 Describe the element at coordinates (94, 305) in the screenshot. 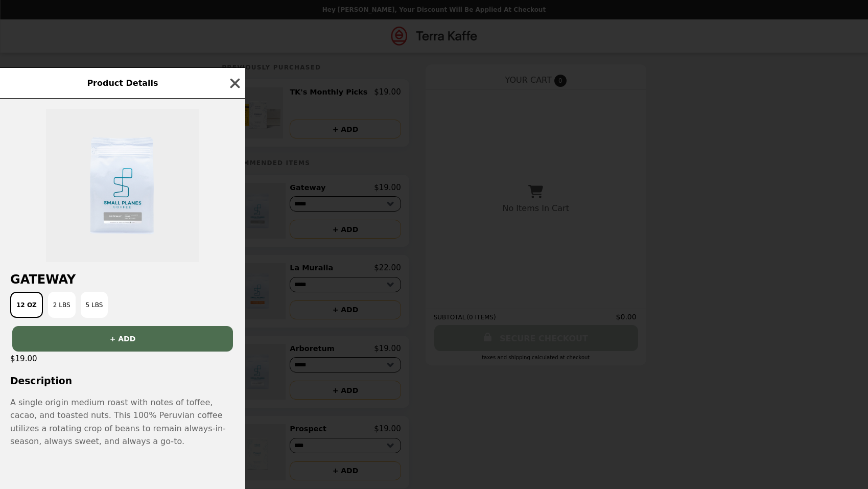

I see `button: 5 lbs` at that location.